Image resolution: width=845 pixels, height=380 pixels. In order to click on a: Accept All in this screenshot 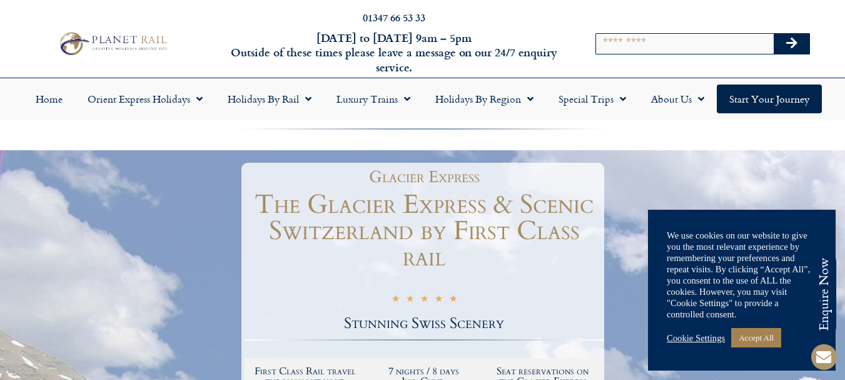, I will do `click(756, 337)`.